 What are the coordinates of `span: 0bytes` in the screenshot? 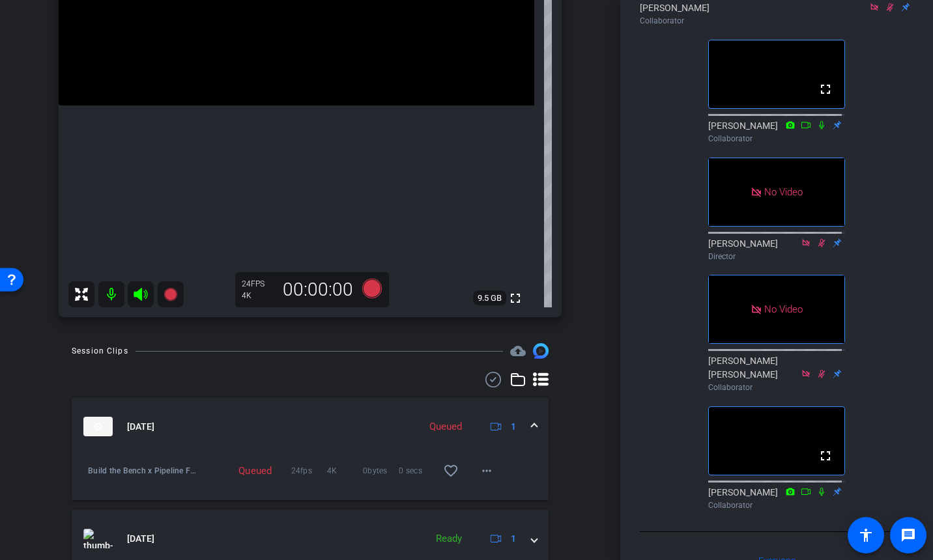 It's located at (381, 471).